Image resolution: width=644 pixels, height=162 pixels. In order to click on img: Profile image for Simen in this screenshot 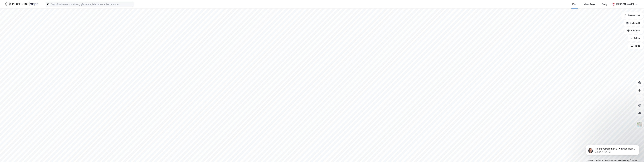, I will do `click(10, 12)`.